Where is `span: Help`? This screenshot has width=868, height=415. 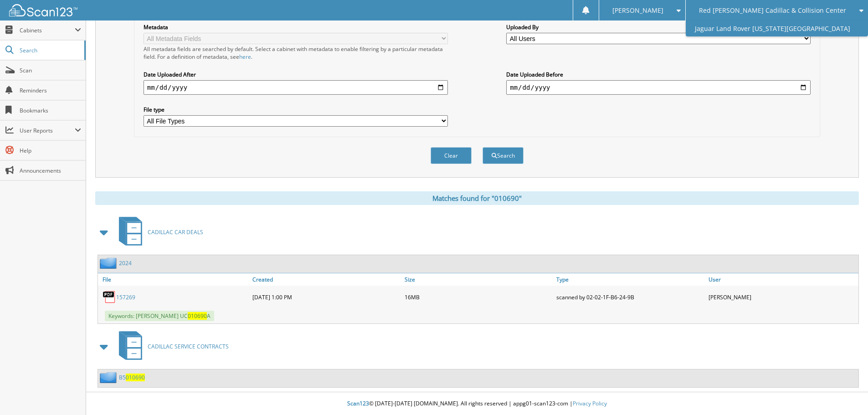 span: Help is located at coordinates (50, 150).